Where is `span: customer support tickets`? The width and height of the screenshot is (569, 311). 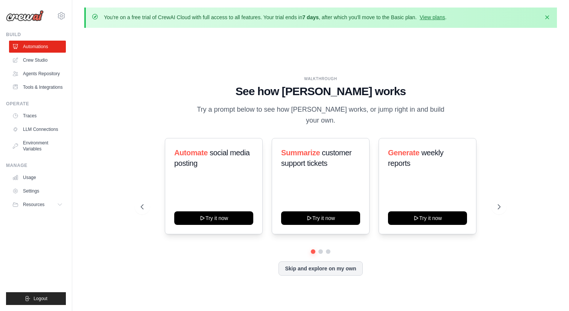
span: customer support tickets is located at coordinates (316, 158).